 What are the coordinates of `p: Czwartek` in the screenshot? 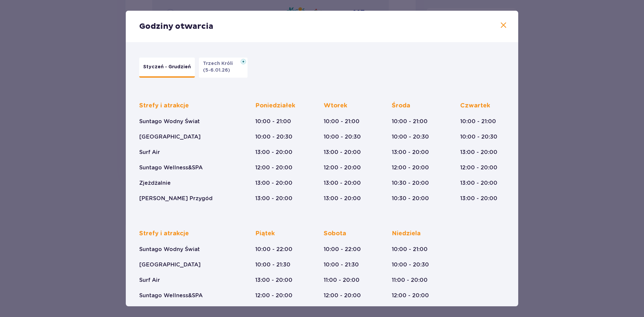 It's located at (475, 106).